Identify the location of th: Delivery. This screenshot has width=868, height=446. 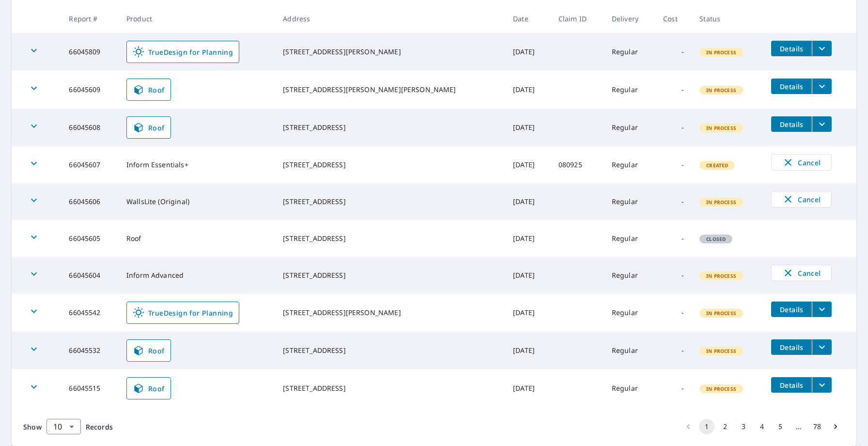
(630, 19).